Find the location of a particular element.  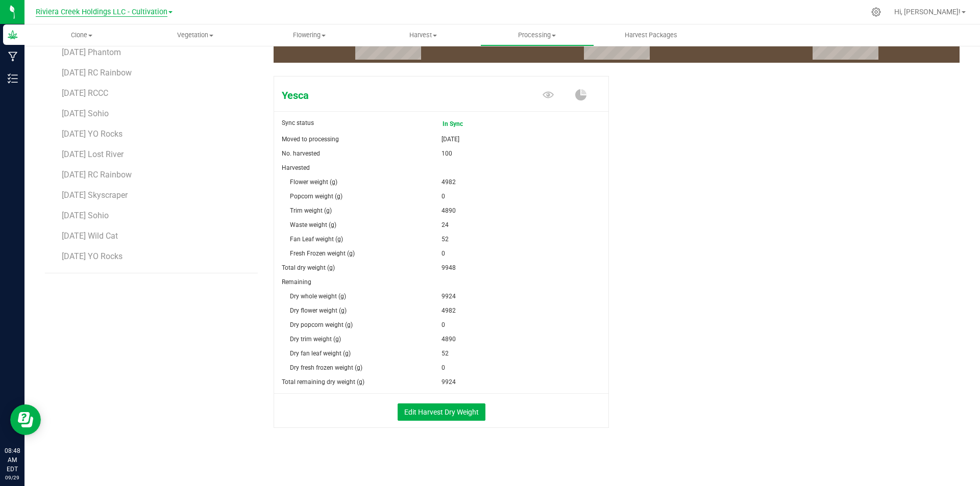

span: Yesca is located at coordinates (385, 95).